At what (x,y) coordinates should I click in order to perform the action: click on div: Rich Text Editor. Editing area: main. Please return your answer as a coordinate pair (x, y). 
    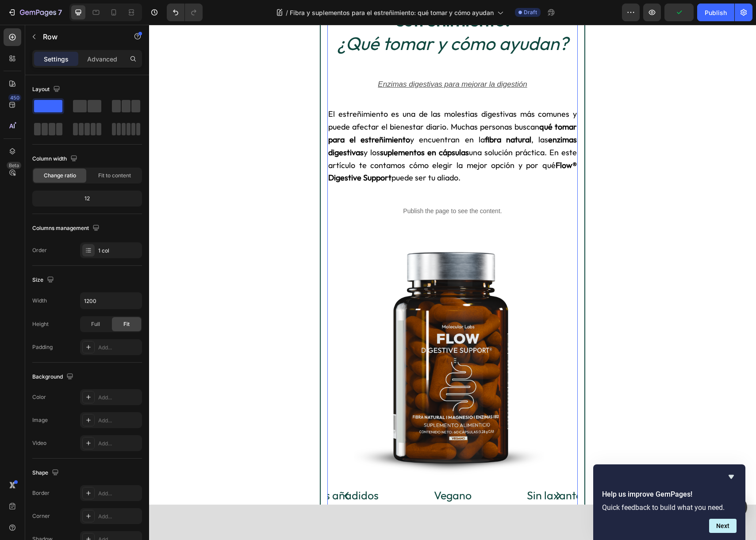
    Looking at the image, I should click on (303, 121).